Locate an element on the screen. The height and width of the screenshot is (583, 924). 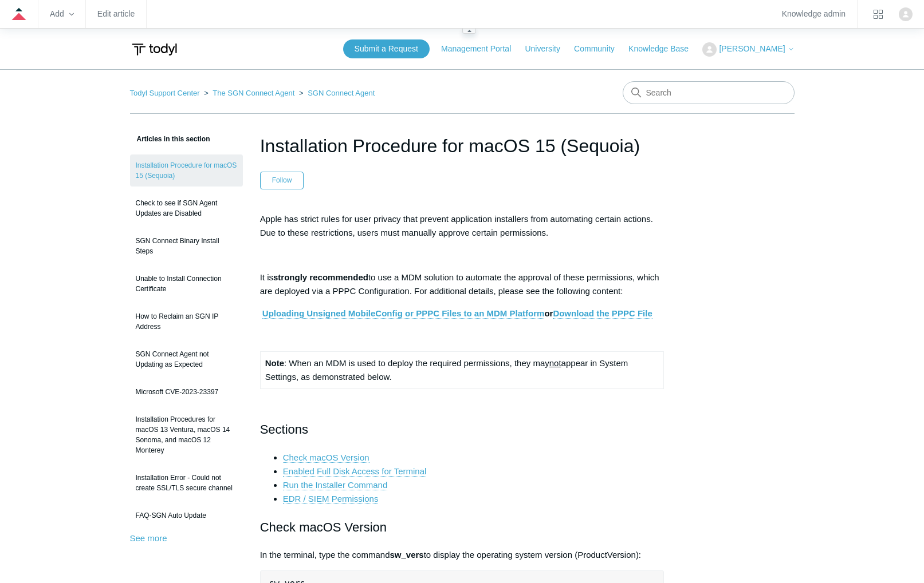
a: Microsoft CVE-2023-23397 is located at coordinates (186, 392).